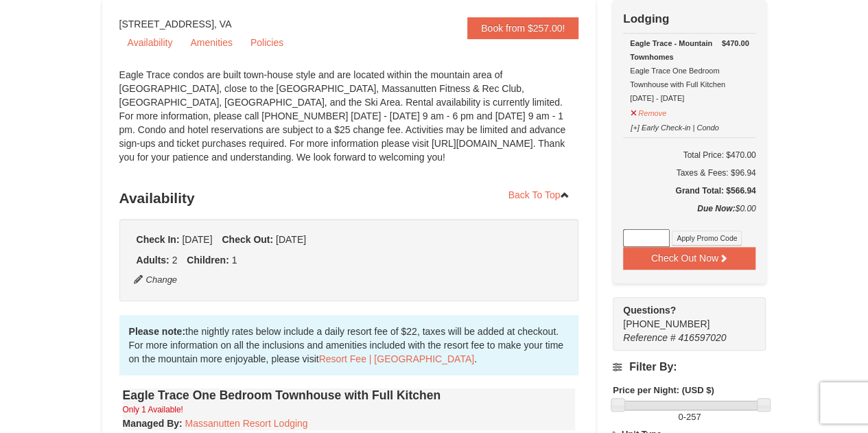 This screenshot has width=868, height=433. Describe the element at coordinates (349, 345) in the screenshot. I see `div: the nightly rates below include a daily resort fee of $22, taxes will be added at checkout. For m...` at that location.